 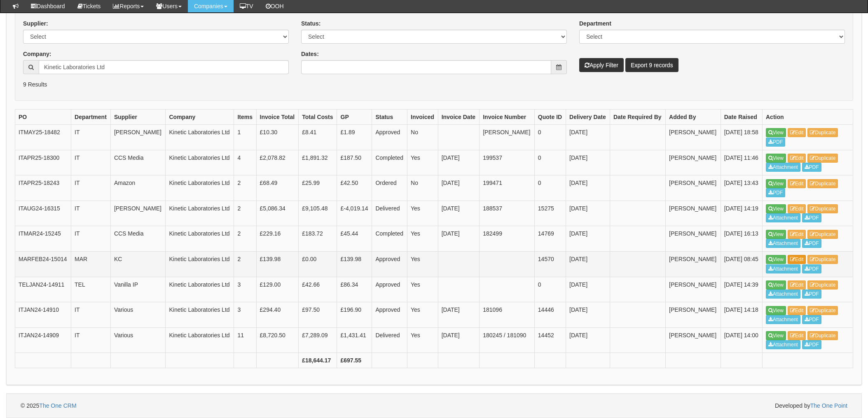 I want to click on td: £42.66, so click(x=318, y=289).